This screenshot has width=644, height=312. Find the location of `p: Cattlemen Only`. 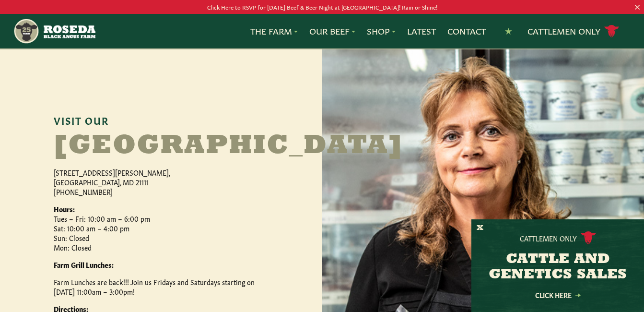

p: Cattlemen Only is located at coordinates (548, 238).